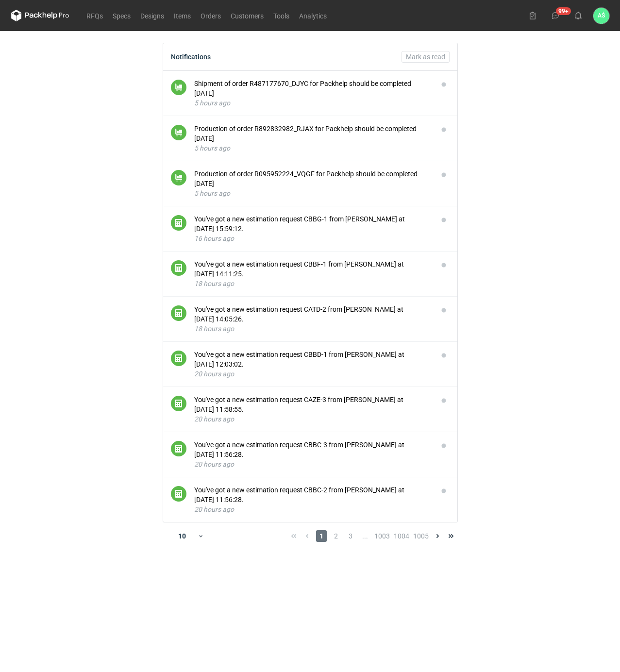  What do you see at coordinates (351, 536) in the screenshot?
I see `span: 3` at bounding box center [351, 536].